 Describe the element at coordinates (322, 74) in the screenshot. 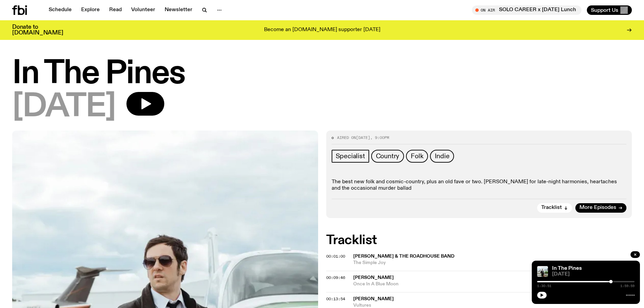

I see `h1: In The Pines` at that location.